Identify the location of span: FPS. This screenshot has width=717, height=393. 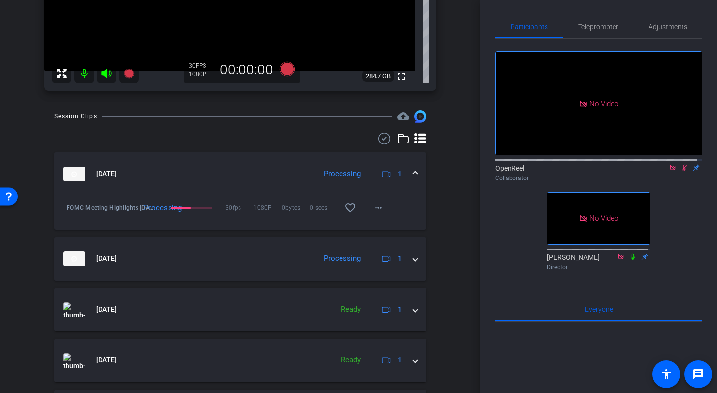
(201, 66).